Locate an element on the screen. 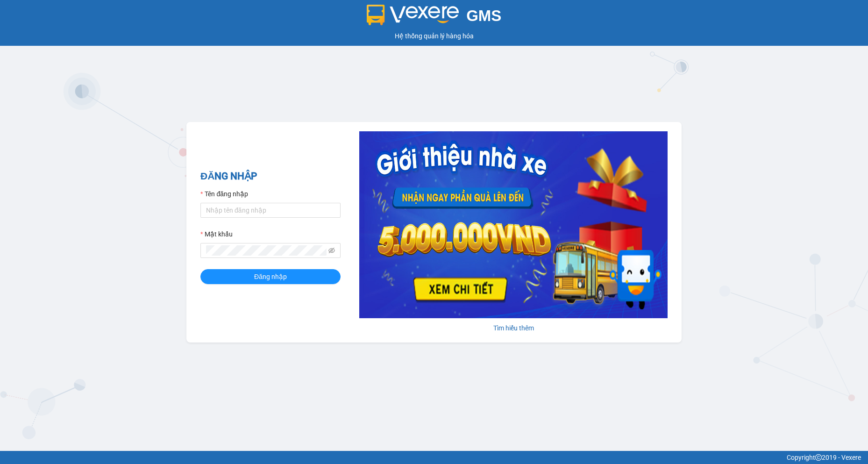 The width and height of the screenshot is (868, 464). span: GMS is located at coordinates (483, 15).